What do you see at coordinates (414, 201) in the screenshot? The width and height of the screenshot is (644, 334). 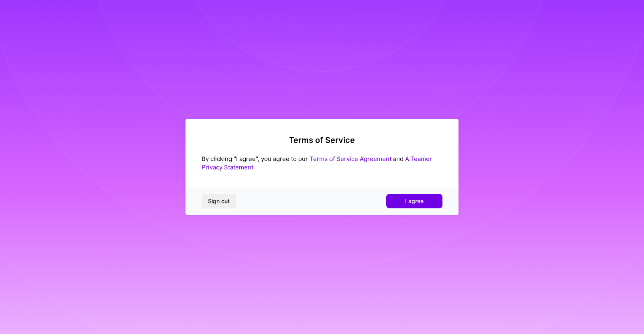 I see `button: I agree` at bounding box center [414, 201].